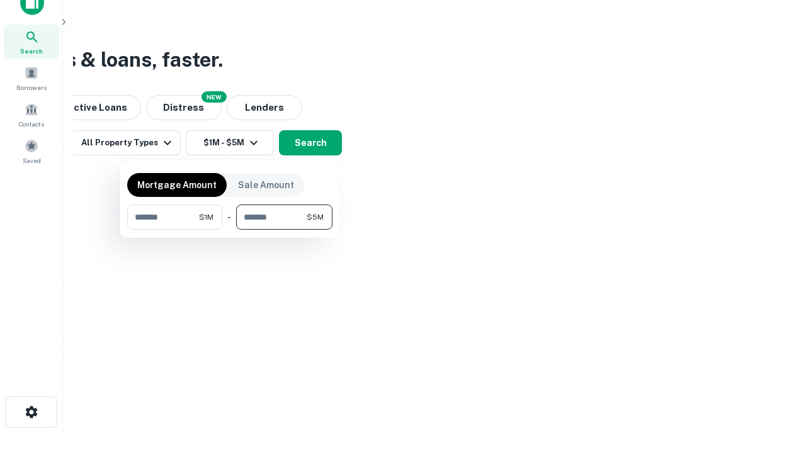 This screenshot has height=453, width=806. Describe the element at coordinates (774, 383) in the screenshot. I see `div: Chat Widget` at that location.